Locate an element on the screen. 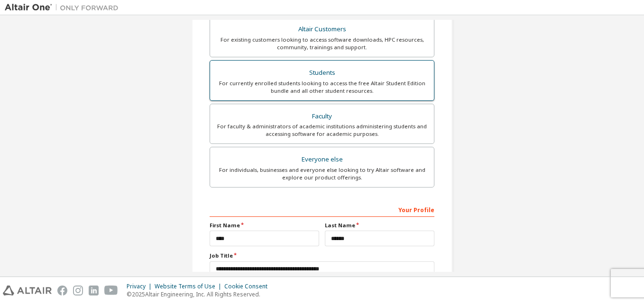 This screenshot has width=644, height=304. img: instagram.svg is located at coordinates (78, 290).